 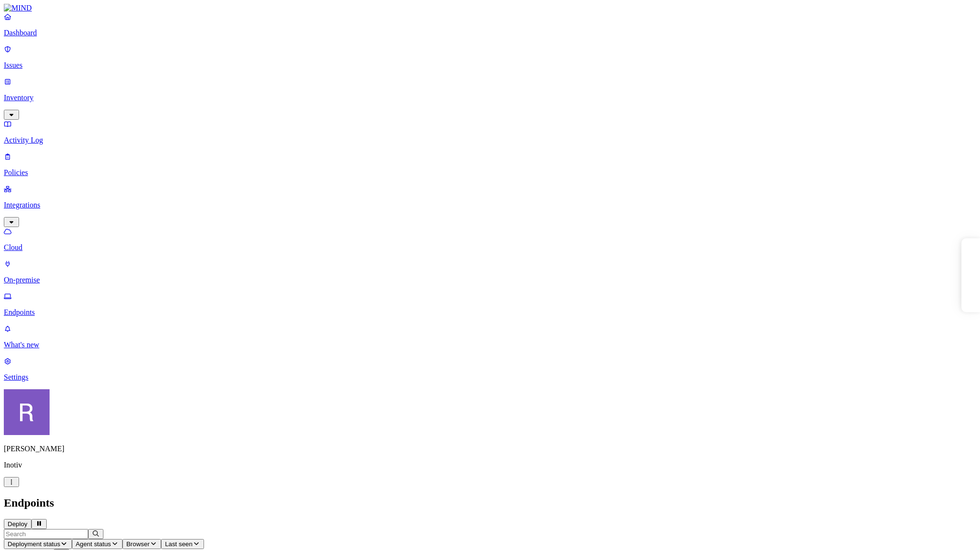 I want to click on a: Integrations, so click(x=490, y=205).